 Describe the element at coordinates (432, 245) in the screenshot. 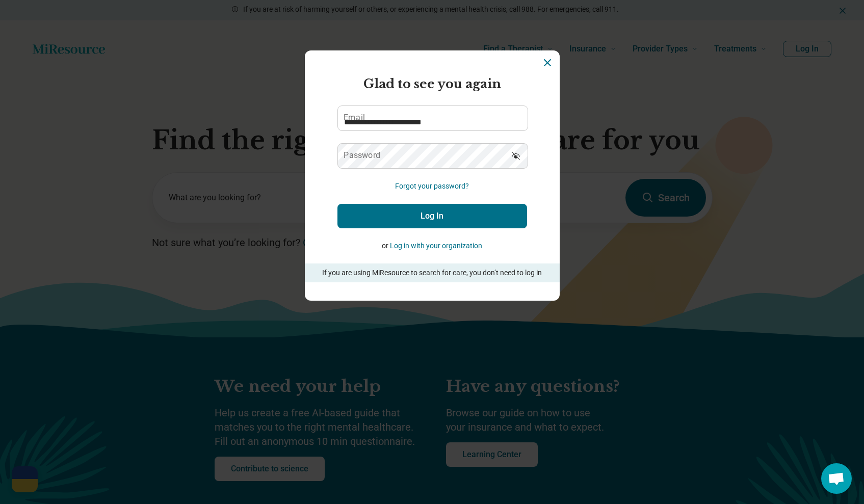

I see `p: or` at that location.